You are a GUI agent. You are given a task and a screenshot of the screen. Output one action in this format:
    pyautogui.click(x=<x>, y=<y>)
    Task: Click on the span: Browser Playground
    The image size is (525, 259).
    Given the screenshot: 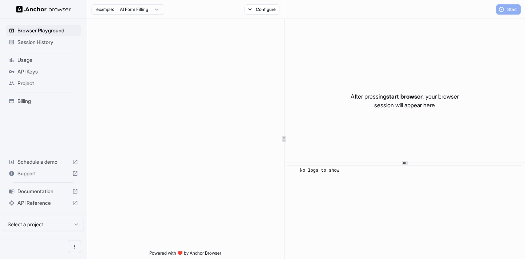 What is the action you would take?
    pyautogui.click(x=48, y=31)
    